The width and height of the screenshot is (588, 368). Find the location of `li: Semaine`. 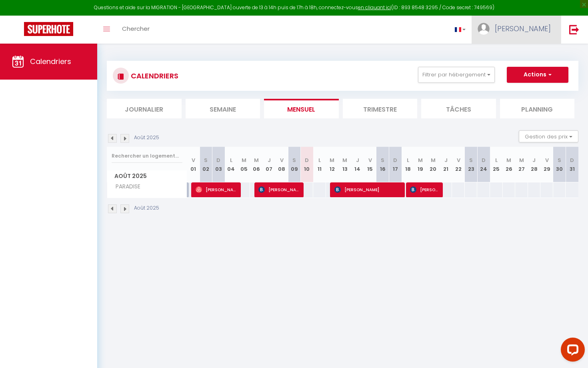

li: Semaine is located at coordinates (223, 108).